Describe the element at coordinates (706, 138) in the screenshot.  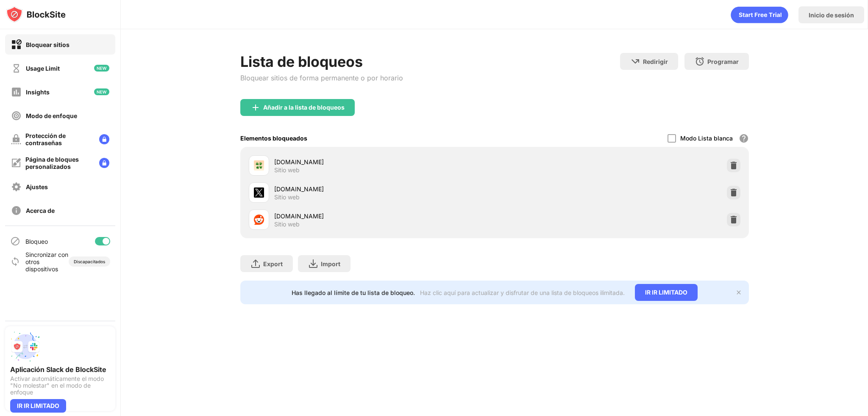
I see `div: Modo Lista blanca` at that location.